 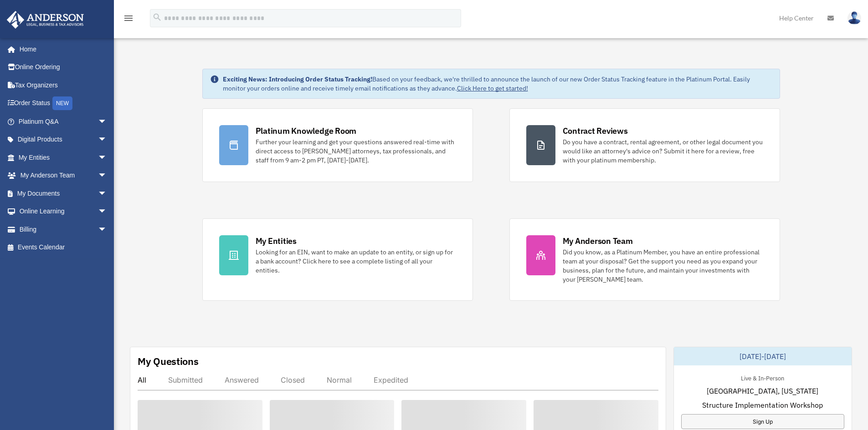 I want to click on div: Sign Up, so click(x=762, y=421).